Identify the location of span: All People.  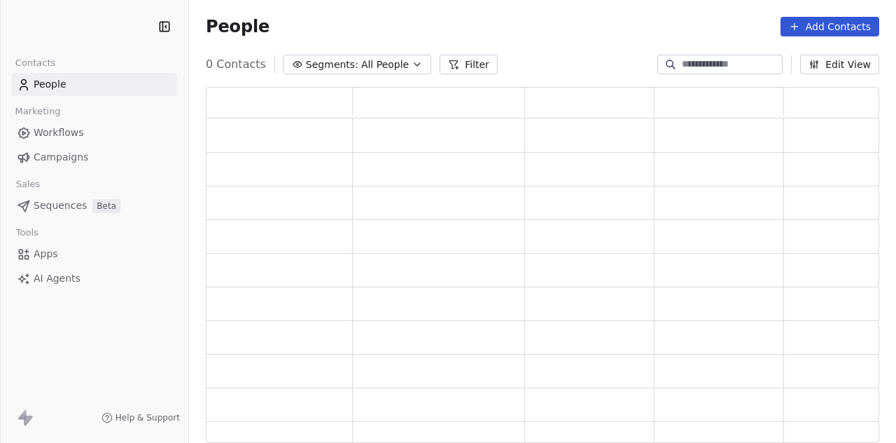
(385, 64).